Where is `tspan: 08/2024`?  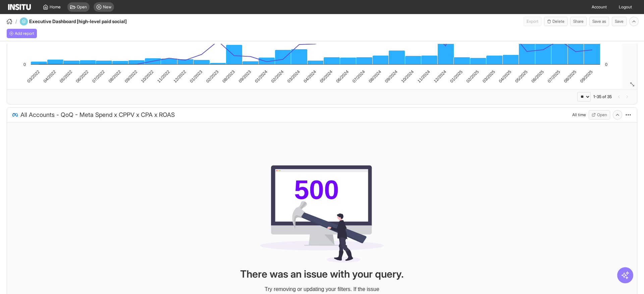 tspan: 08/2024 is located at coordinates (375, 76).